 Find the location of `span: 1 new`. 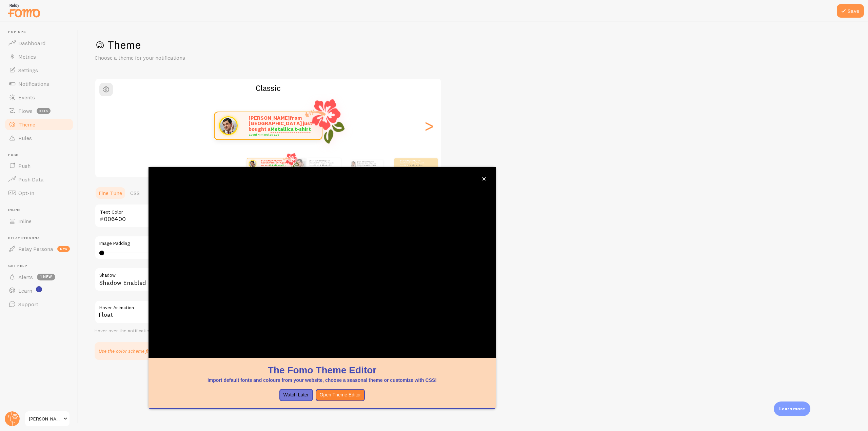

span: 1 new is located at coordinates (46, 277).